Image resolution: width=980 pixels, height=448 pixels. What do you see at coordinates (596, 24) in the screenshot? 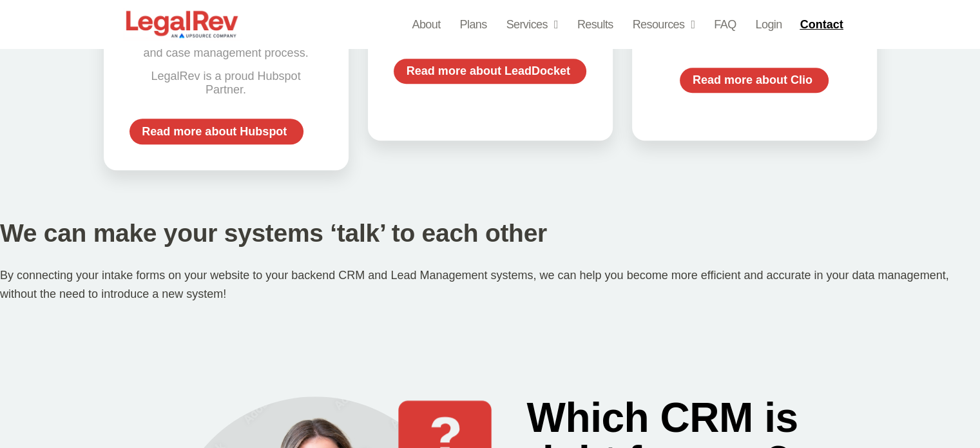
I see `nav: Menu` at bounding box center [596, 24].